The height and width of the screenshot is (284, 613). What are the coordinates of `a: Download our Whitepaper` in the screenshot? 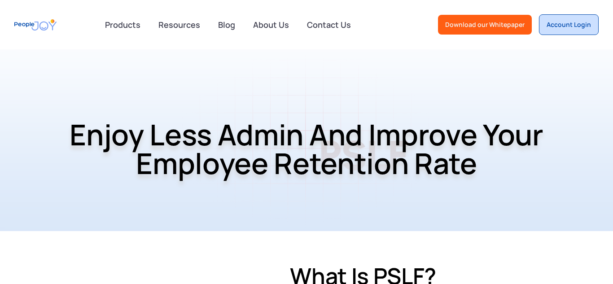 It's located at (485, 25).